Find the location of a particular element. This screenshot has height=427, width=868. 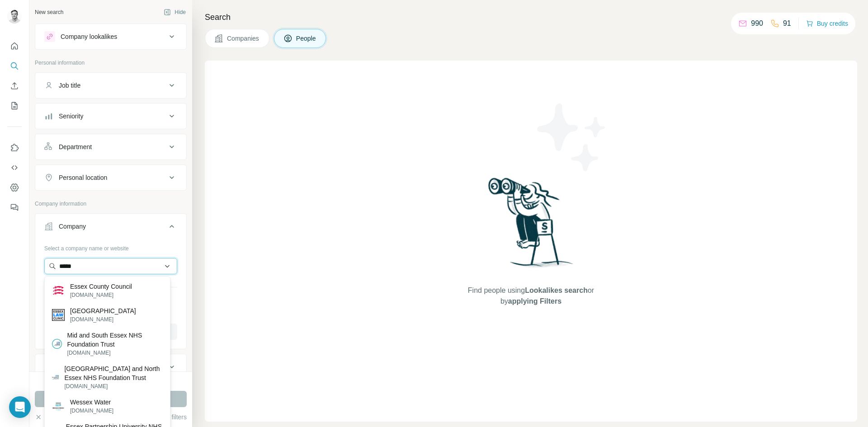

img: East Suffolk and North Essex NHS Foundation Trust is located at coordinates (55, 377).